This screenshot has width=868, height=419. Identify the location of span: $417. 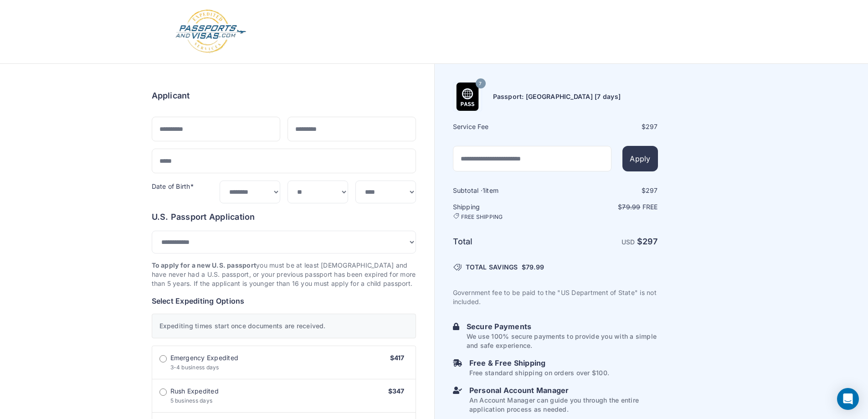
(397, 357).